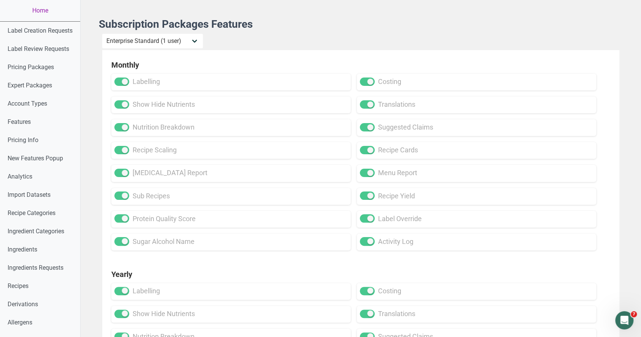  What do you see at coordinates (395, 241) in the screenshot?
I see `span: activity log` at bounding box center [395, 241].